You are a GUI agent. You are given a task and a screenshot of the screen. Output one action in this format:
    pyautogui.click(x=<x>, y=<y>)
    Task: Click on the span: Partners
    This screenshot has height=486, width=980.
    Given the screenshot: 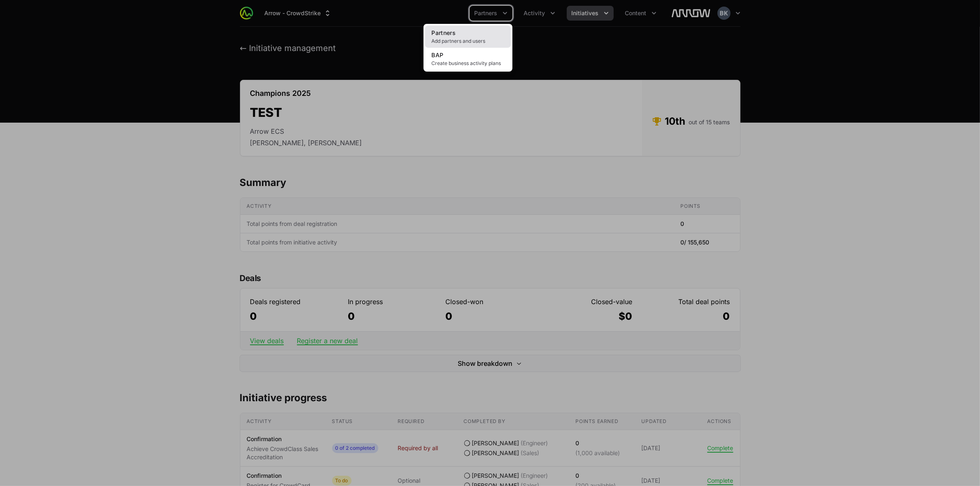 What is the action you would take?
    pyautogui.click(x=444, y=33)
    